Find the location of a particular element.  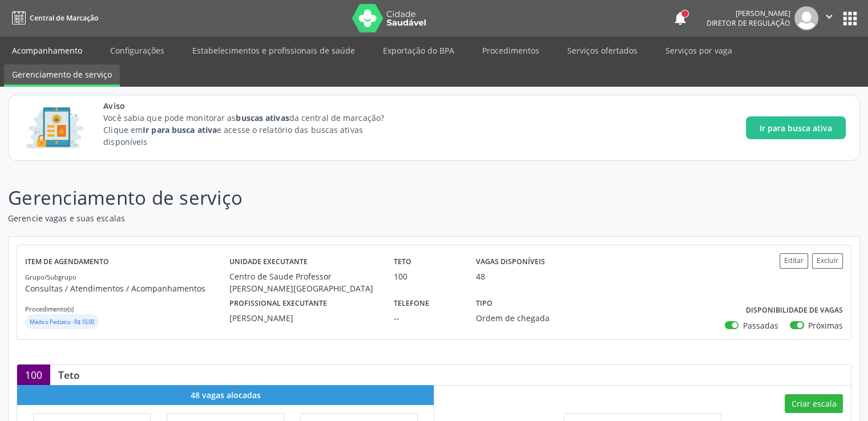

button: apps is located at coordinates (849, 18).